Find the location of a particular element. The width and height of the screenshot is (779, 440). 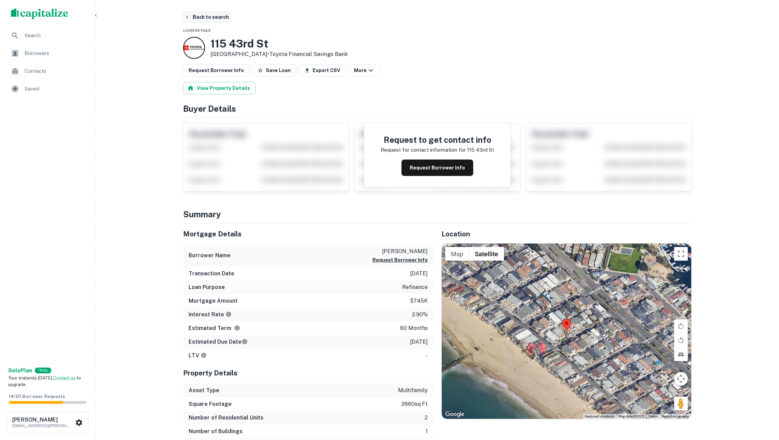

div: Contacts is located at coordinates (48, 71).